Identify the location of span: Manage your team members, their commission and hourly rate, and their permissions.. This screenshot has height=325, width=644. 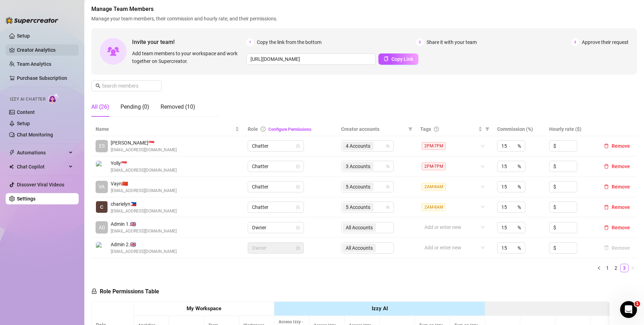
(364, 18).